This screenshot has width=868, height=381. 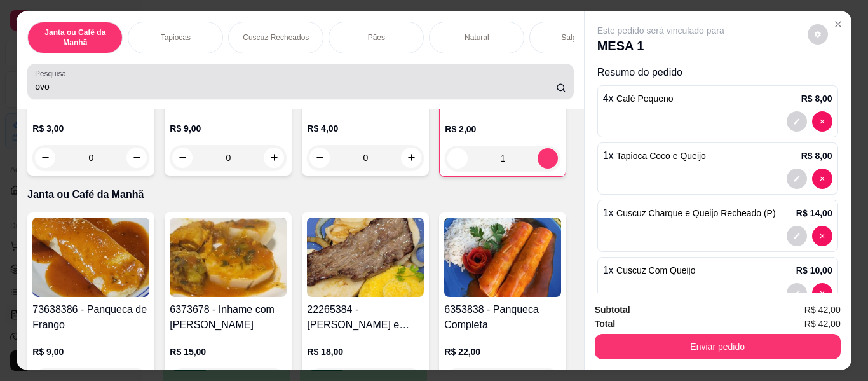 What do you see at coordinates (503, 129) in the screenshot?
I see `p: R$ 2,00` at bounding box center [503, 129].